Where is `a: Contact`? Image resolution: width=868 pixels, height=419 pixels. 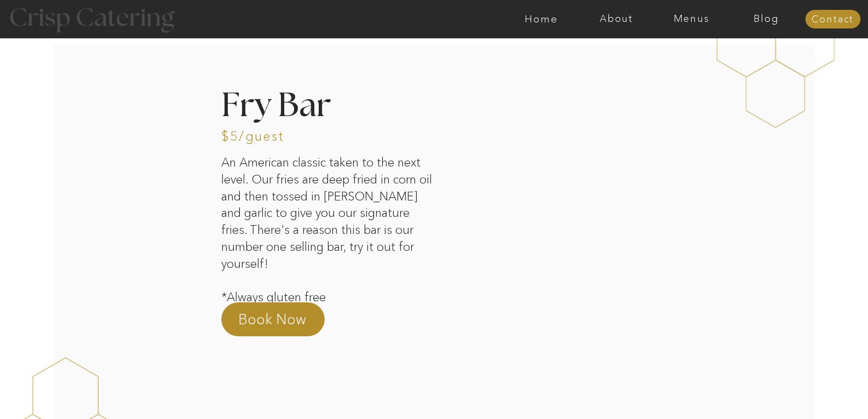 a: Contact is located at coordinates (832, 20).